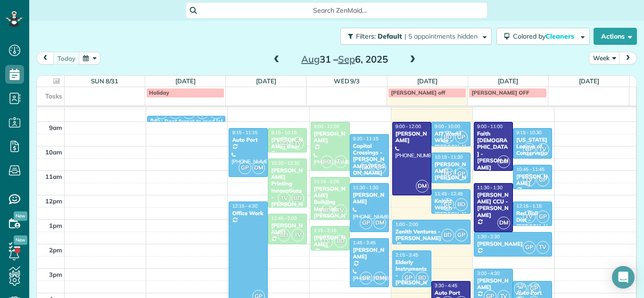 This screenshot has width=644, height=298. Describe the element at coordinates (248, 140) in the screenshot. I see `div: Auto Port` at that location.